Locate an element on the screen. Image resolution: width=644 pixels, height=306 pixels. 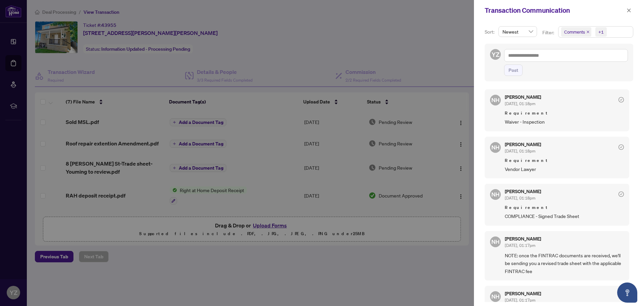
span: Vendor Lawyer is located at coordinates (564, 169).